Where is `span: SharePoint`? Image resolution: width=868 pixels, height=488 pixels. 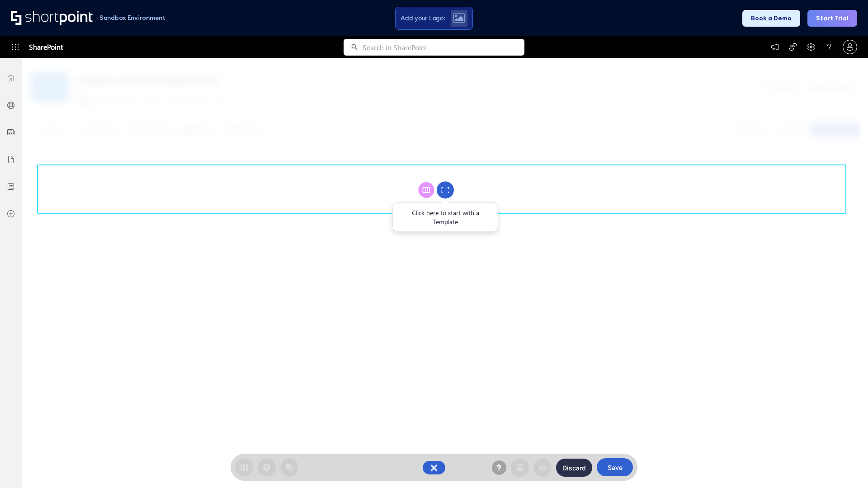
span: SharePoint is located at coordinates (45, 47).